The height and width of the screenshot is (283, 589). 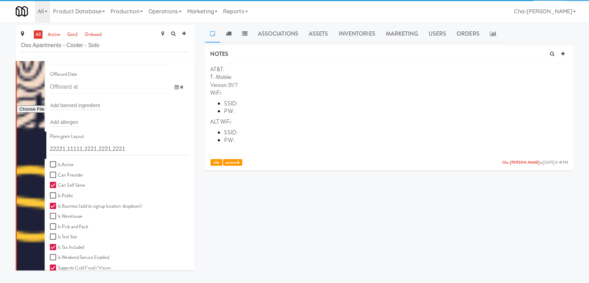 I want to click on input: Supports Cold Food / Vision, so click(x=54, y=268).